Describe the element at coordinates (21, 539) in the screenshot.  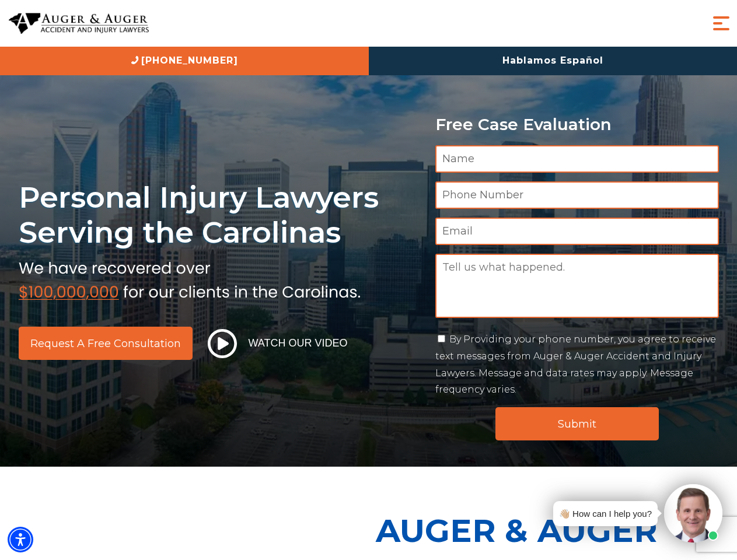
I see `div: Accessibility Menu` at that location.